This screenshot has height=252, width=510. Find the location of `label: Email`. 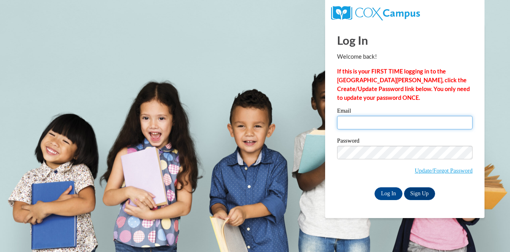

label: Email is located at coordinates (405, 112).